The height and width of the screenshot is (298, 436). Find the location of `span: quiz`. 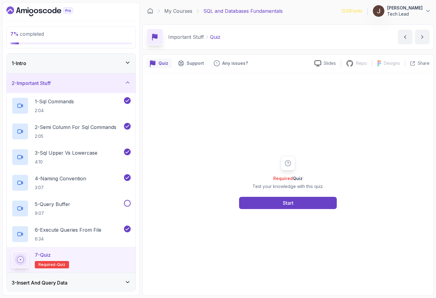

span: quiz is located at coordinates (61, 264).